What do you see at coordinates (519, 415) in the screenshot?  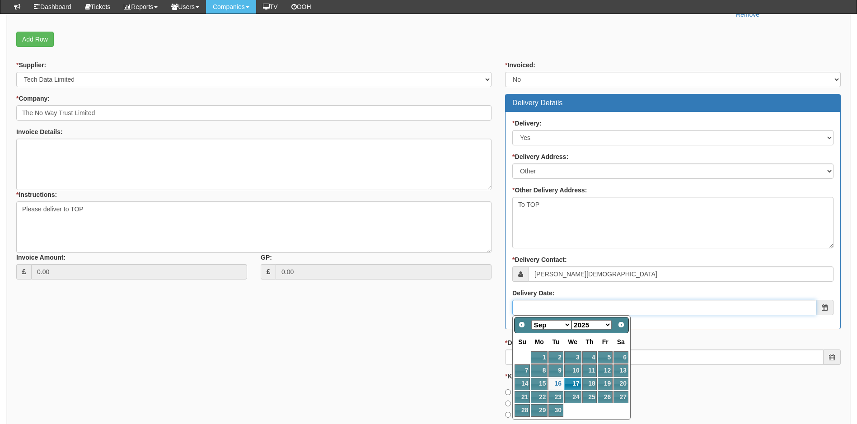 I see `label: Invoice` at bounding box center [519, 415].